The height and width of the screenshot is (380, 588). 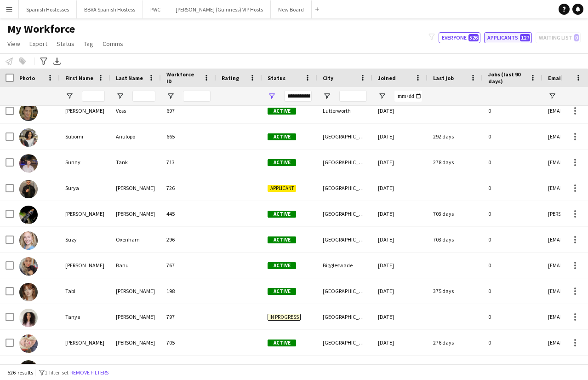 I want to click on button: Spanish Hostesses, so click(x=48, y=9).